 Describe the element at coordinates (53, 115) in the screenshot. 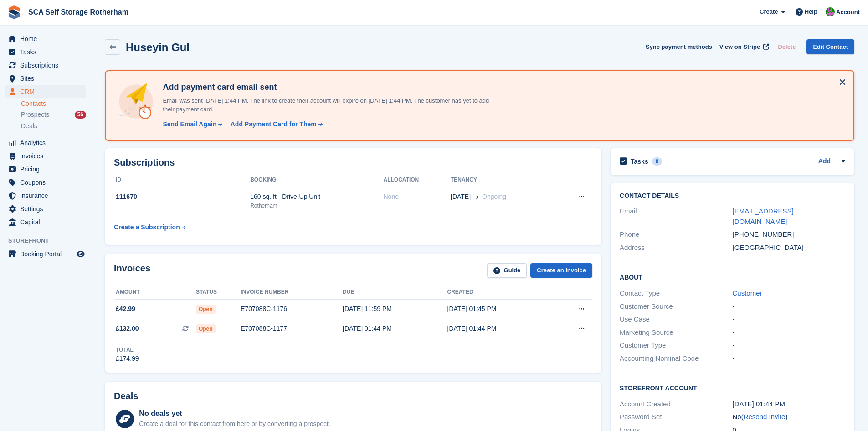

I see `a: Prospects 56` at that location.